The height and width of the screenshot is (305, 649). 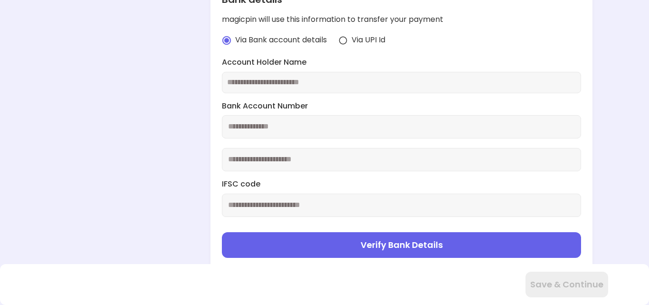 I want to click on div: magicpin will use this information to transfer your payment, so click(x=401, y=19).